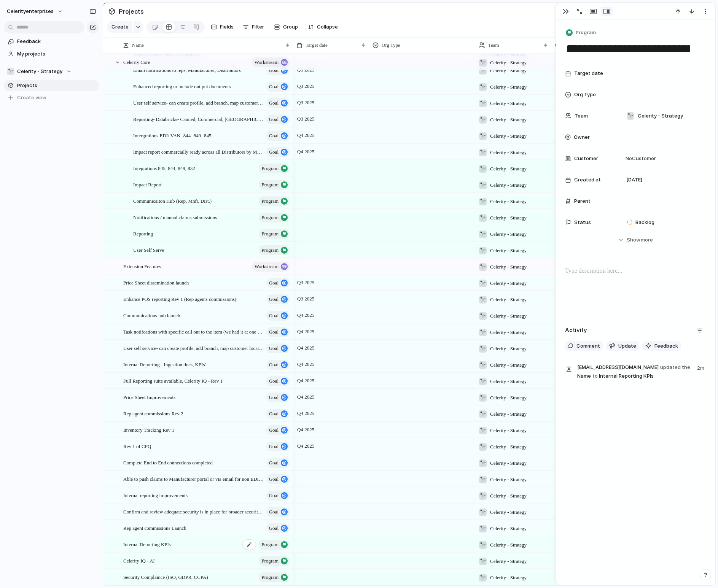  Describe the element at coordinates (253, 27) in the screenshot. I see `button: Filter` at that location.